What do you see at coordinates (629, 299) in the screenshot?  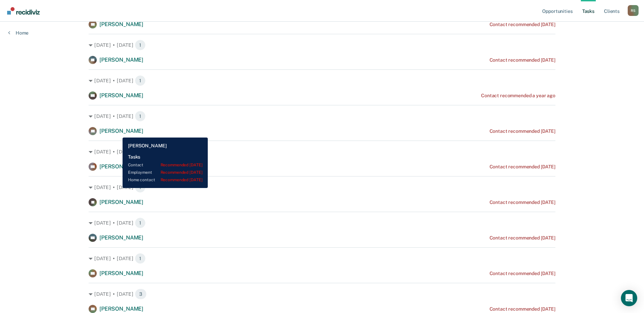 I see `div: Open Intercom Messenger` at bounding box center [629, 299].